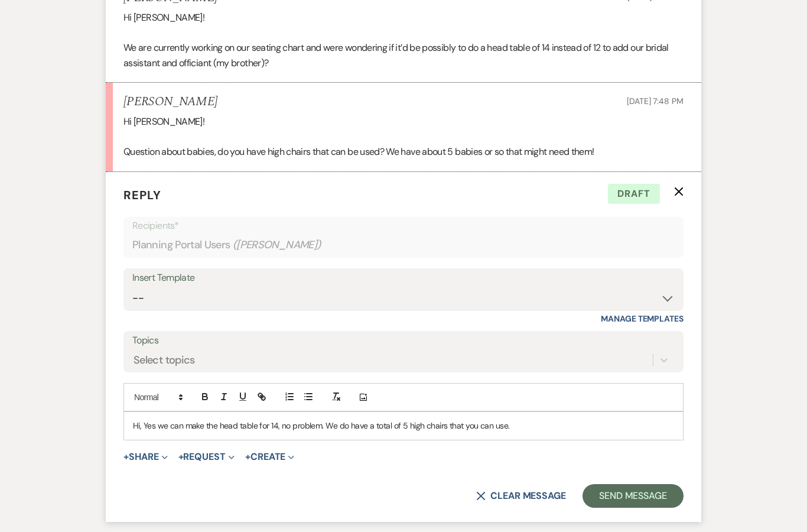 This screenshot has height=532, width=807. Describe the element at coordinates (404, 152) in the screenshot. I see `p: Question about babies, do you have high chairs that can be used? We have about 5 babies or so tha...` at that location.